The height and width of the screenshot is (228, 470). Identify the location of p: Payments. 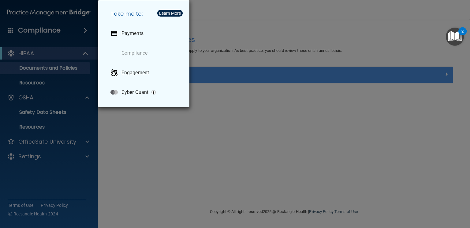
(133, 33).